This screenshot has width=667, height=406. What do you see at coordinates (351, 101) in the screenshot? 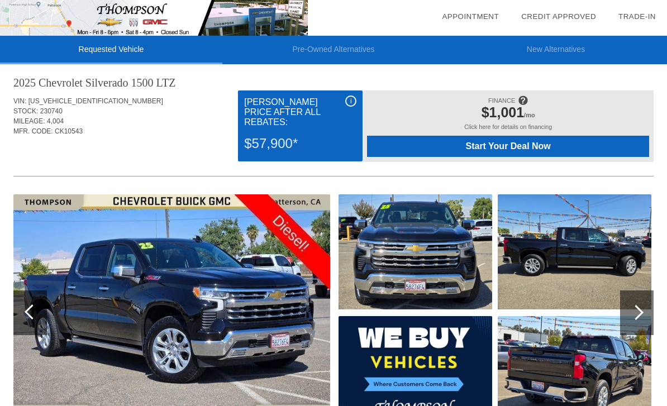
I see `span: i` at bounding box center [351, 101].